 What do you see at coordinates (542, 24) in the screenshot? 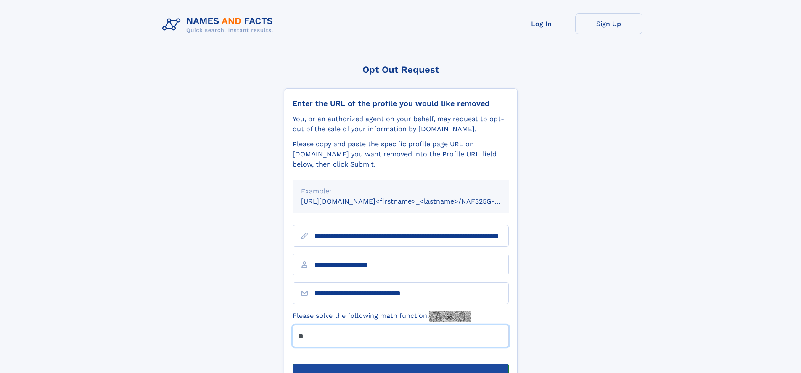
I see `a: Log In` at bounding box center [542, 24].